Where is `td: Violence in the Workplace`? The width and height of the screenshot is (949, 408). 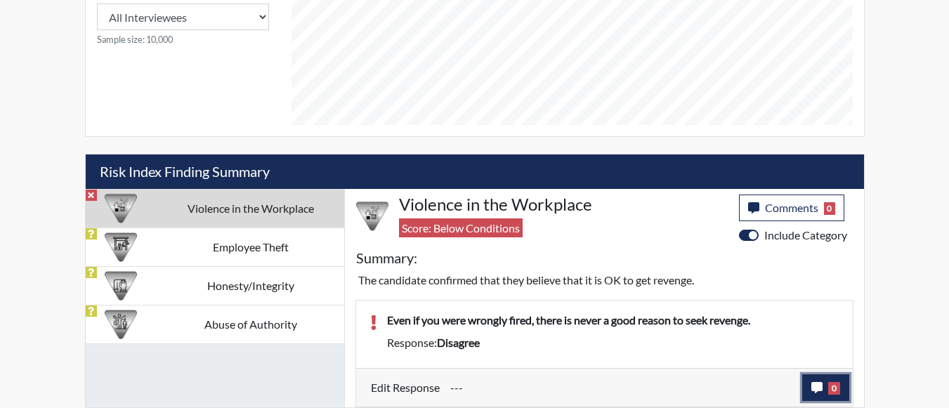
td: Violence in the Workplace is located at coordinates (250, 208).